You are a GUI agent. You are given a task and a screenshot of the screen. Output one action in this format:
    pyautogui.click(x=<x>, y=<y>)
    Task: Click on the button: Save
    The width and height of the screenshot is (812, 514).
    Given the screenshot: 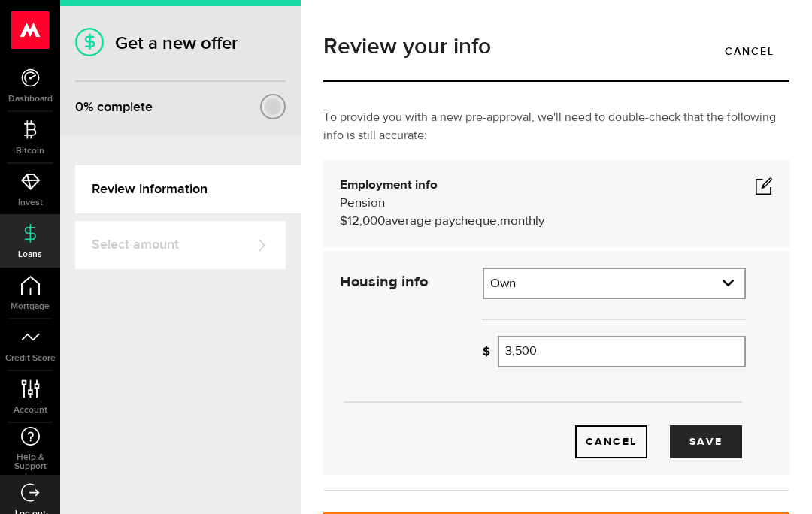 What is the action you would take?
    pyautogui.click(x=706, y=441)
    